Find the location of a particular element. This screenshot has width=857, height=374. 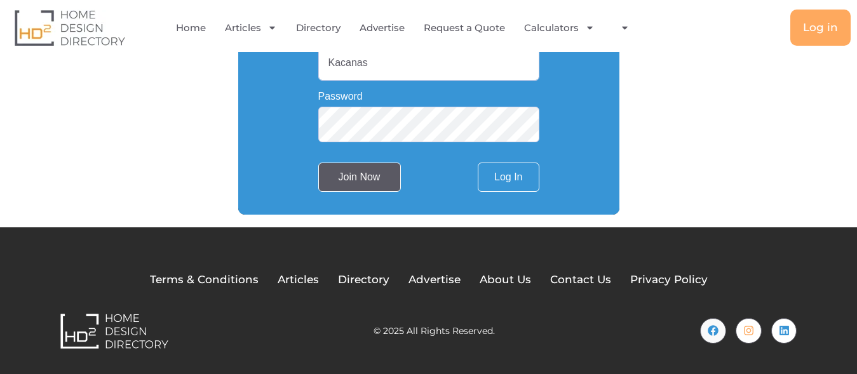

label: Password is located at coordinates (340, 97).